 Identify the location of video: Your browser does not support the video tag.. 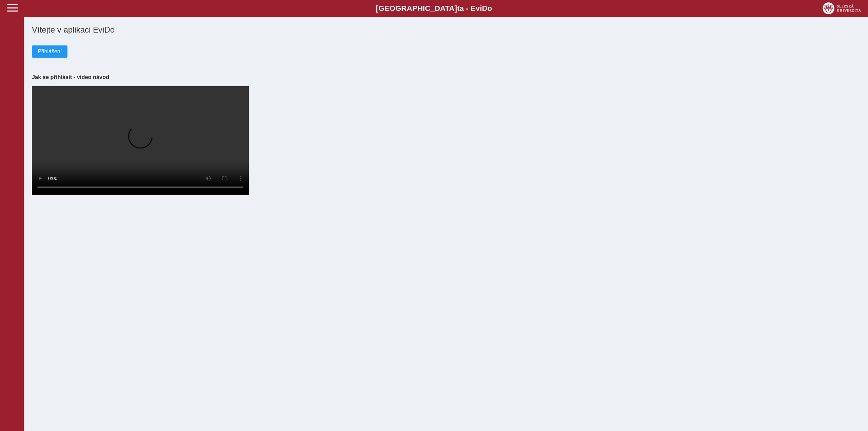
(140, 140).